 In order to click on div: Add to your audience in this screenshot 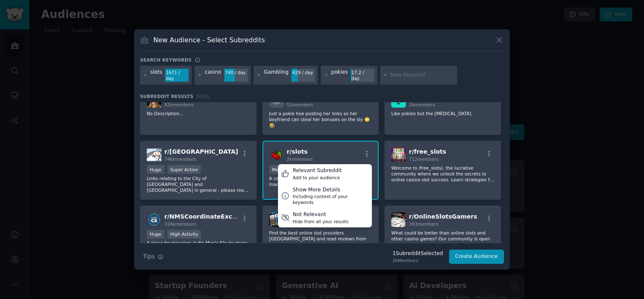, I will do `click(317, 178)`.